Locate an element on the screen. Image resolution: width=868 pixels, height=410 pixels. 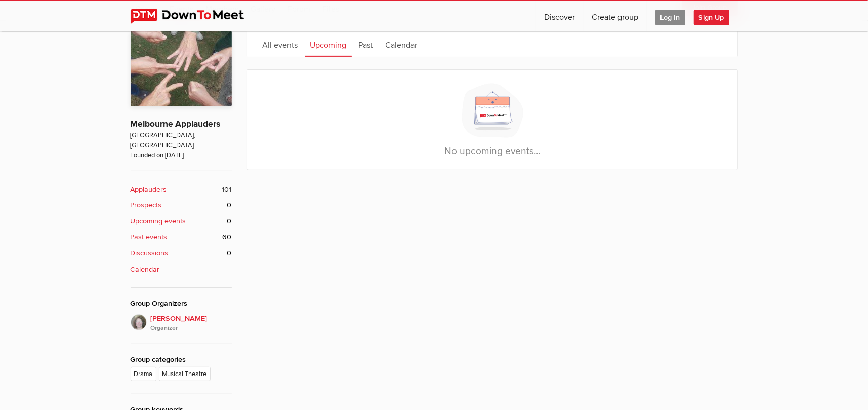
div: Group Organizers is located at coordinates (181, 303).